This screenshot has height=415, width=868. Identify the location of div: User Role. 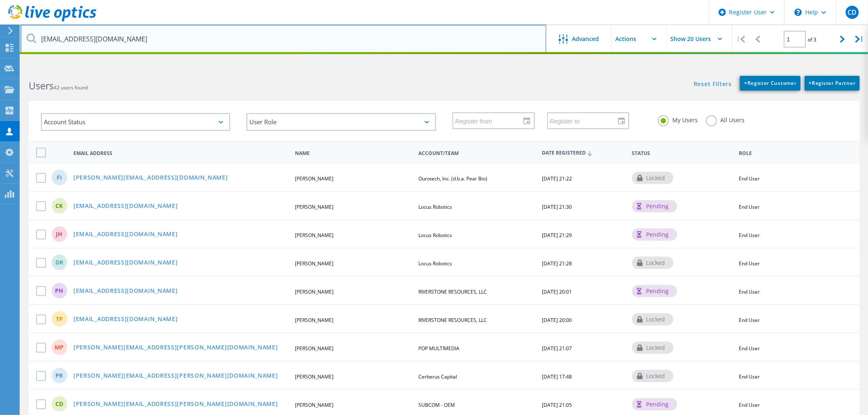
(341, 122).